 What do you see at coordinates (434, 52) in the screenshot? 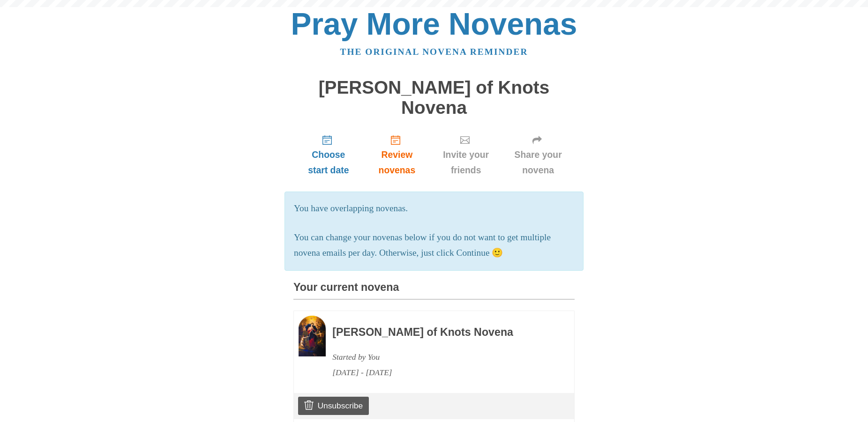
I see `a: The original novena reminder` at bounding box center [434, 52].